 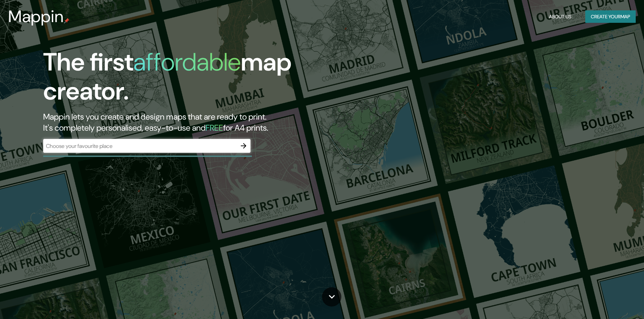 I want to click on button: Create yourmap, so click(x=610, y=17).